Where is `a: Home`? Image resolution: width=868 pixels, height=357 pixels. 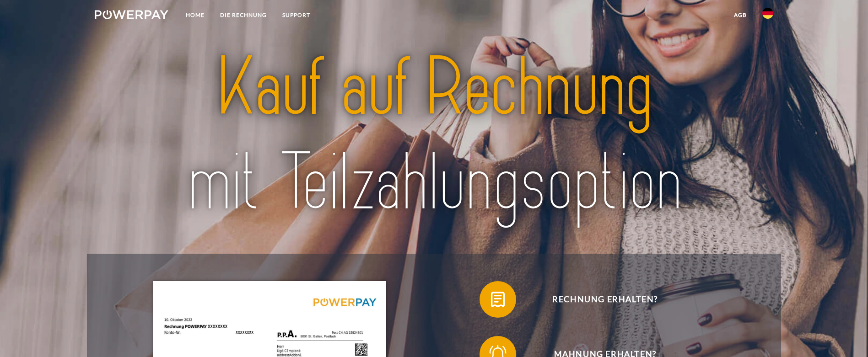
a: Home is located at coordinates (195, 15).